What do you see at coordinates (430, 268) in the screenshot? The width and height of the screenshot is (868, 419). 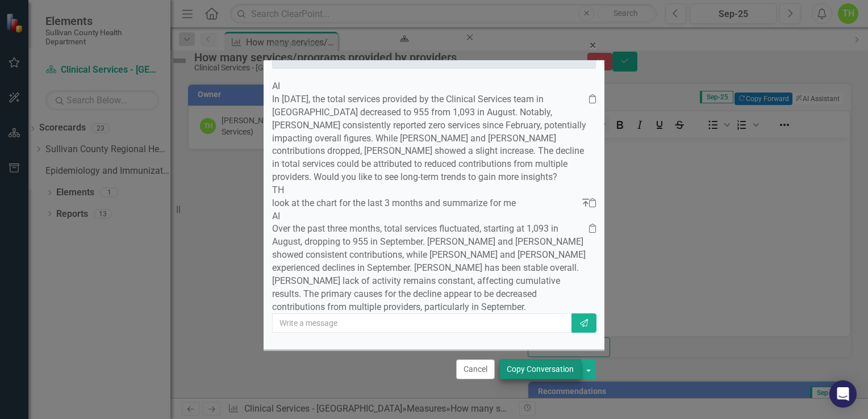 I see `p: Over the past three months, total services fluctuated, starting at 1,093 in August, dropping to 9...` at bounding box center [430, 268].